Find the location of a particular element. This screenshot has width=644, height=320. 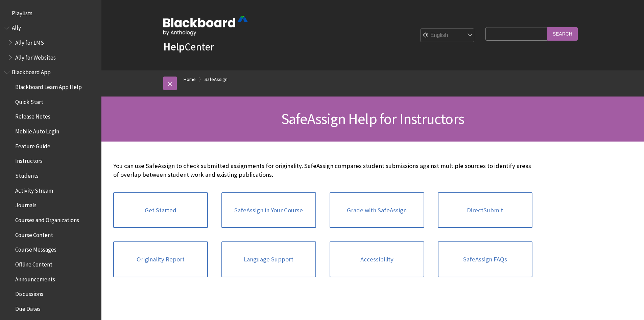

nav: Book outline for Anthology Ally Help is located at coordinates (51, 43).